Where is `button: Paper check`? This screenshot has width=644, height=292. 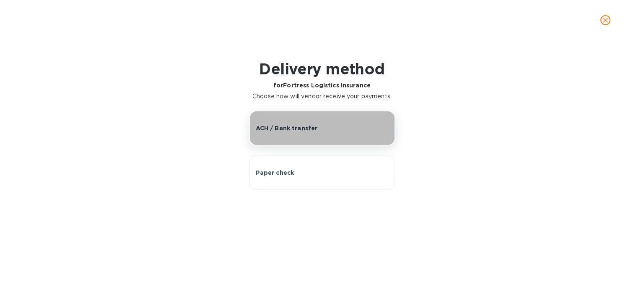 button: Paper check is located at coordinates (322, 172).